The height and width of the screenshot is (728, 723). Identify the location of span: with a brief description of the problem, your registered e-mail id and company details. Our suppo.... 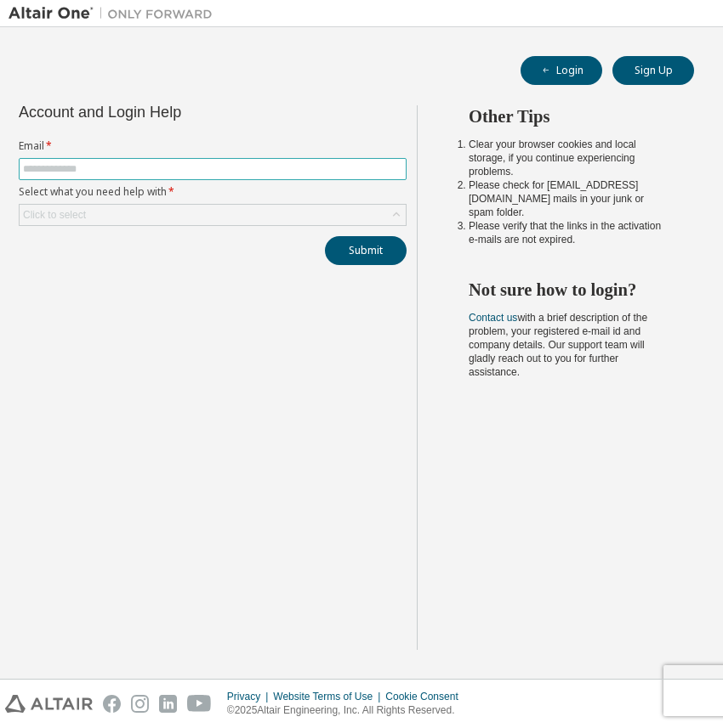
(557, 345).